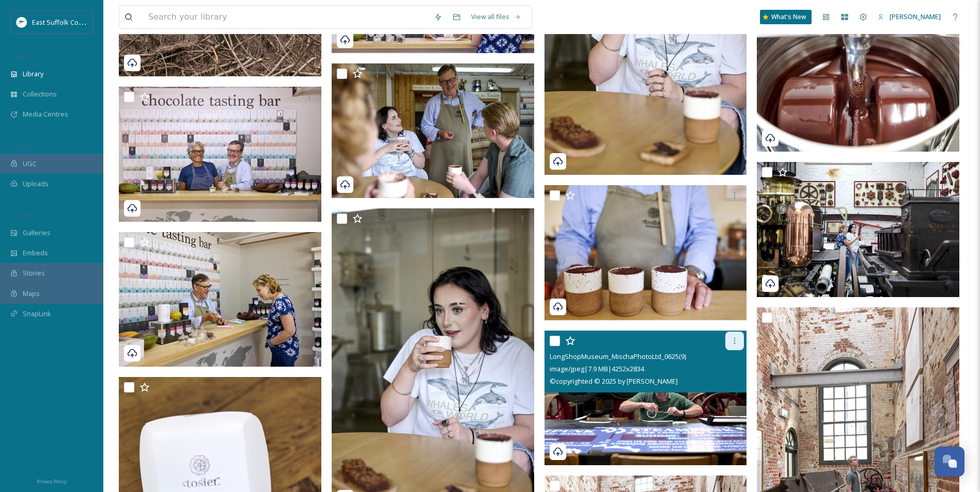  Describe the element at coordinates (36, 184) in the screenshot. I see `span: Uploads` at that location.